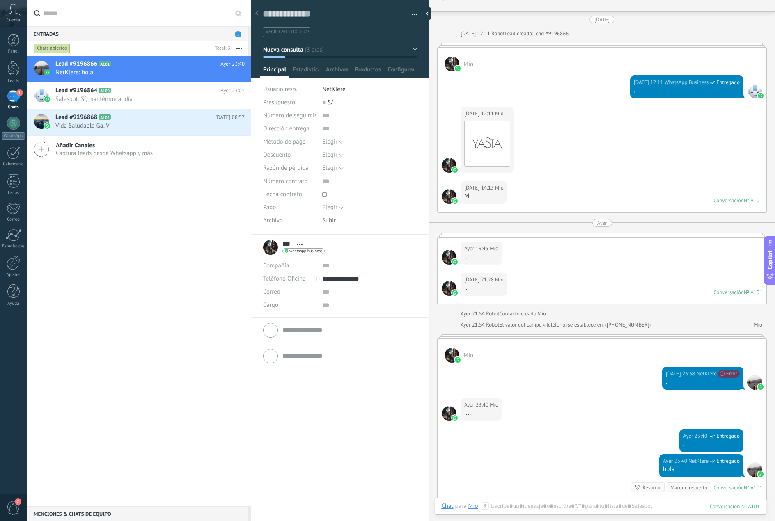  What do you see at coordinates (289, 208) in the screenshot?
I see `div: Pago` at bounding box center [289, 208].